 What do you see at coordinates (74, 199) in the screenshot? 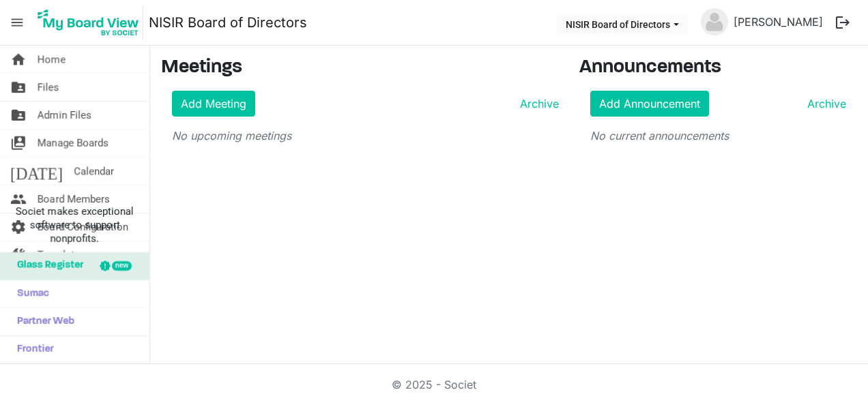
I see `span: Board Members` at bounding box center [74, 199].